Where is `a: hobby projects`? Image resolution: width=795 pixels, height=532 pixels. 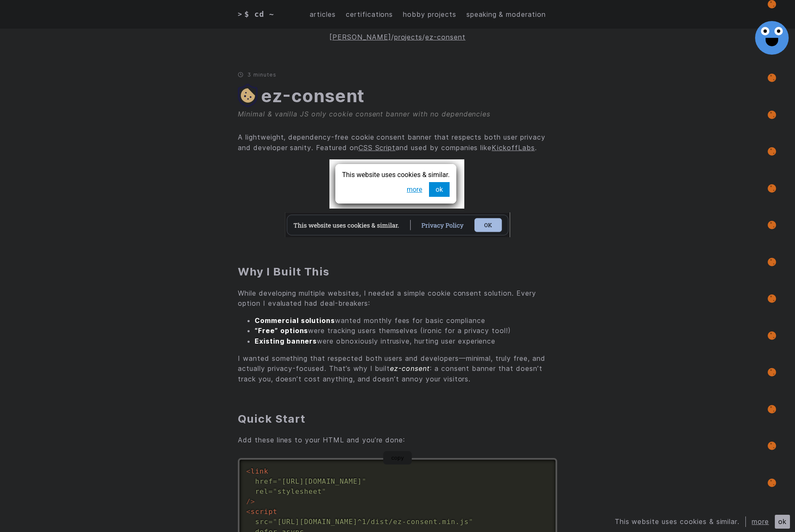
a: hobby projects is located at coordinates (429, 14).